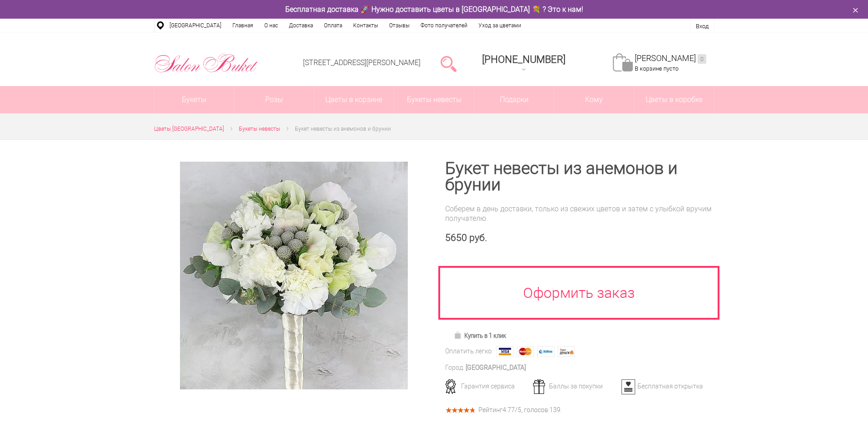  Describe the element at coordinates (469, 351) in the screenshot. I see `div: Оплатить легко:` at that location.